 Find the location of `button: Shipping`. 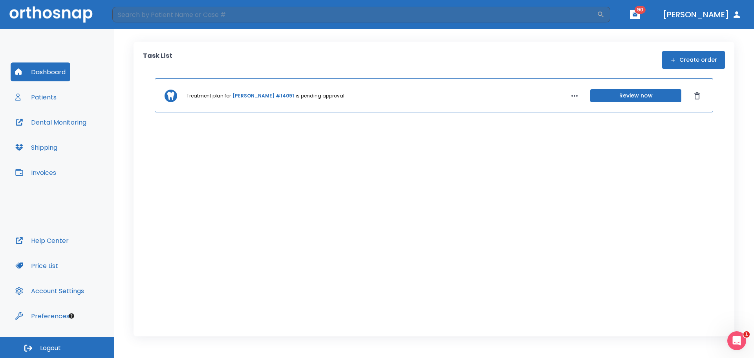

button: Shipping is located at coordinates (36, 147).